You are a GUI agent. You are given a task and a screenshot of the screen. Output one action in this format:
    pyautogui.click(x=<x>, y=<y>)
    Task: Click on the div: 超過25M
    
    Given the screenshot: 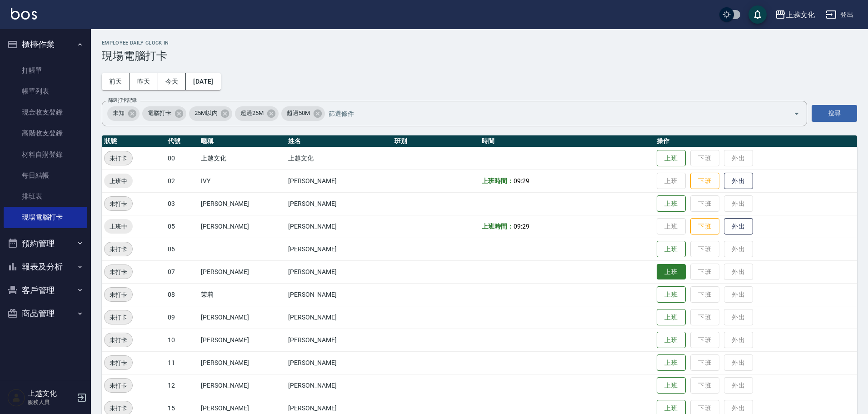 What is the action you would take?
    pyautogui.click(x=257, y=113)
    